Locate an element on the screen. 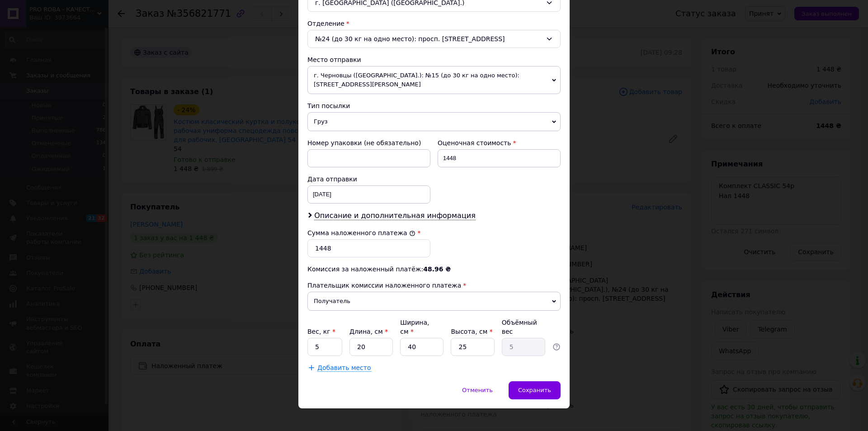  span: Добавить место is located at coordinates (344, 368).